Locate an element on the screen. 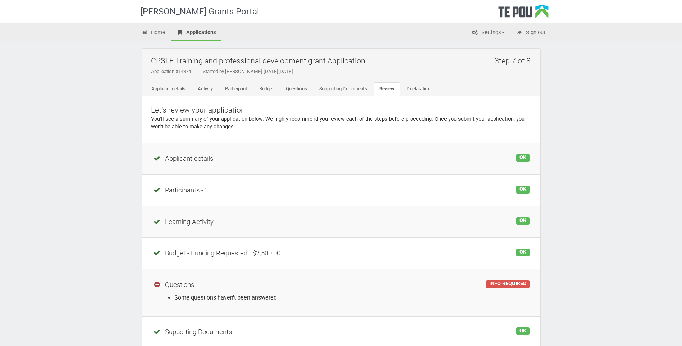 The height and width of the screenshot is (346, 682). a: Declaration is located at coordinates (419, 89).